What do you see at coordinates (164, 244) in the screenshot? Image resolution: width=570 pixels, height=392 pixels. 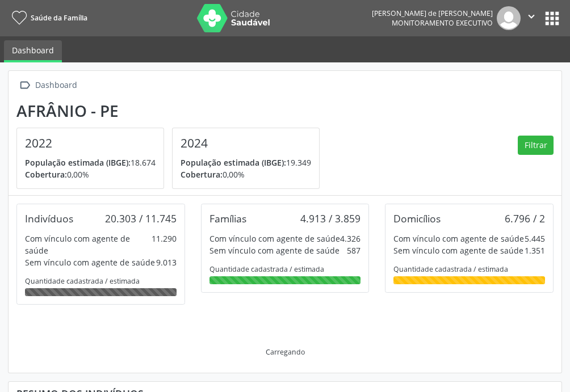 I see `div: 11.290` at bounding box center [164, 244].